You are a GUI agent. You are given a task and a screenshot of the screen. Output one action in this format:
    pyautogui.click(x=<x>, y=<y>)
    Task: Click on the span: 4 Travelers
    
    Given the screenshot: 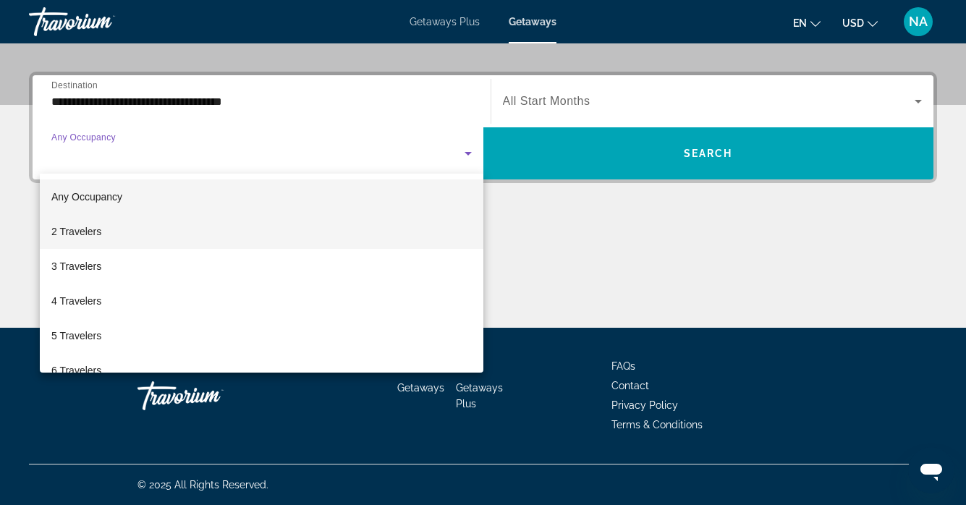 What is the action you would take?
    pyautogui.click(x=76, y=301)
    